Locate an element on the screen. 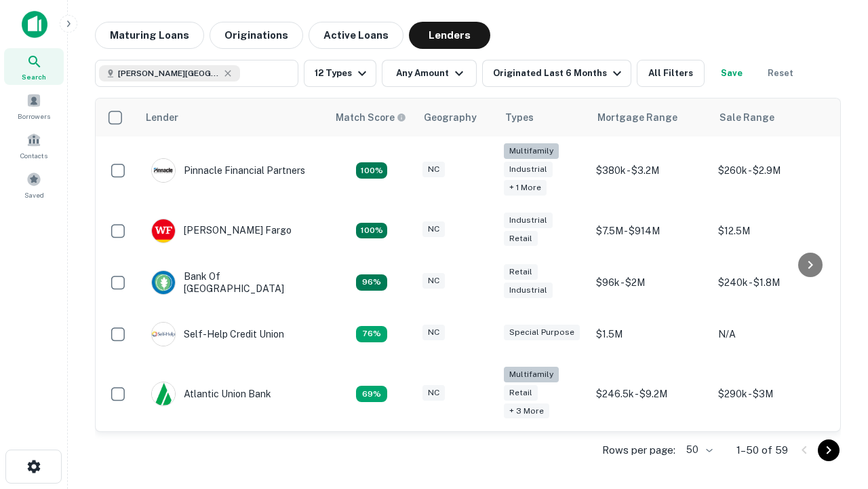  button: Save your search to get updates of matches that match your search criteria. is located at coordinates (732, 73).